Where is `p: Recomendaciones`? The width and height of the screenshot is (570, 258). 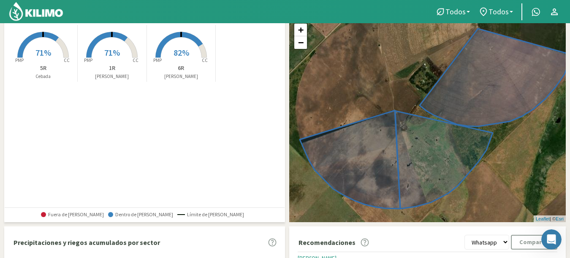
p: Recomendaciones is located at coordinates (327, 243).